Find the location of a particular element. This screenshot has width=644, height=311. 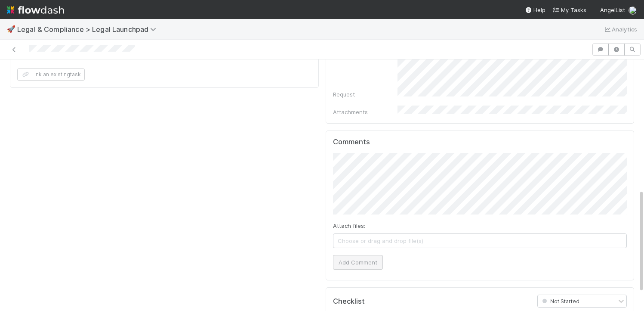

h5: Checklist is located at coordinates (349, 301).